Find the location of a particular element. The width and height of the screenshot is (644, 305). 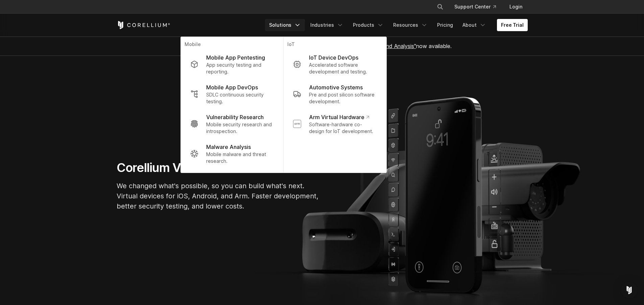

p: Software-hardware co-design for IoT development. is located at coordinates (343, 128).